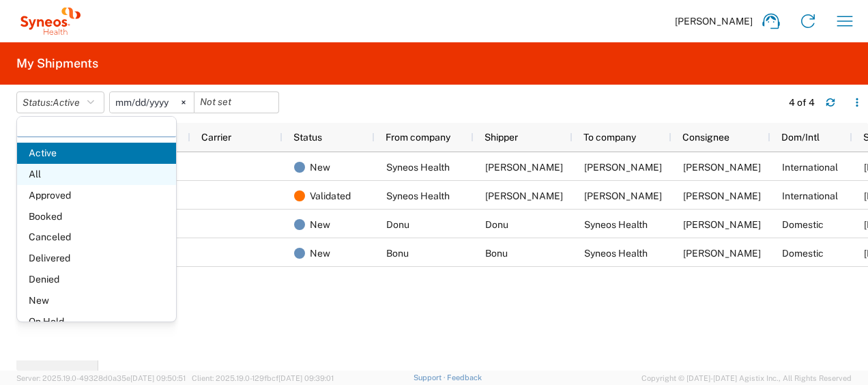 The width and height of the screenshot is (868, 385). I want to click on h2: My Shipments, so click(57, 63).